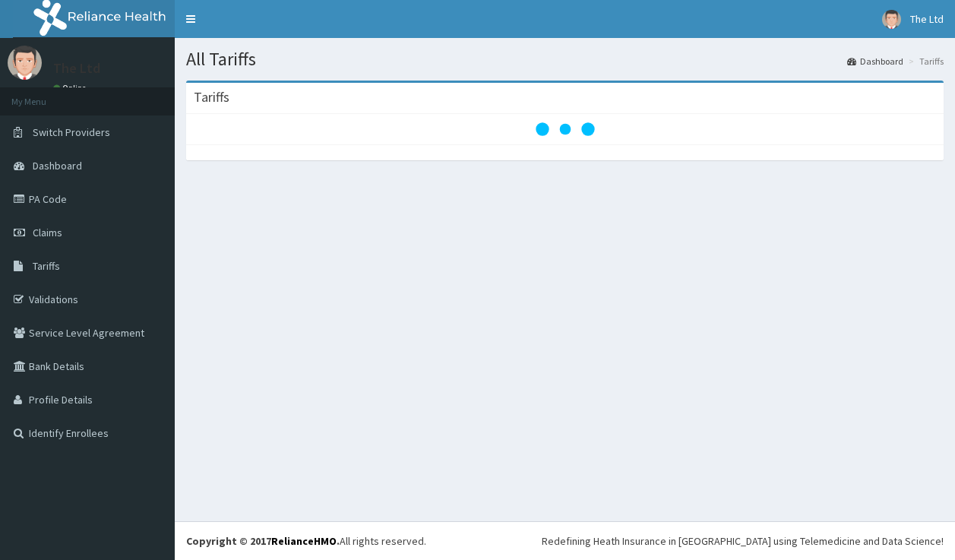  What do you see at coordinates (876, 61) in the screenshot?
I see `a: Dashboard` at bounding box center [876, 61].